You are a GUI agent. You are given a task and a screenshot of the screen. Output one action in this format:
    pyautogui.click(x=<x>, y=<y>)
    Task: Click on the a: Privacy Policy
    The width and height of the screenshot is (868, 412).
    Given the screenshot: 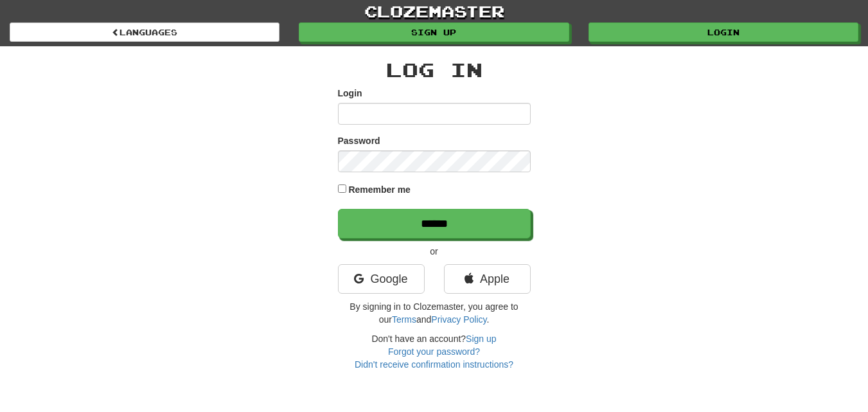 What is the action you would take?
    pyautogui.click(x=459, y=319)
    